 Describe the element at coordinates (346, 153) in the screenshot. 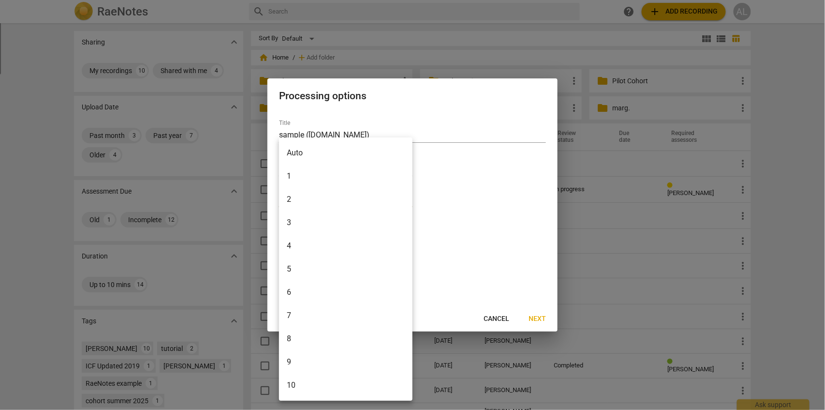

I see `li: Auto` at that location.